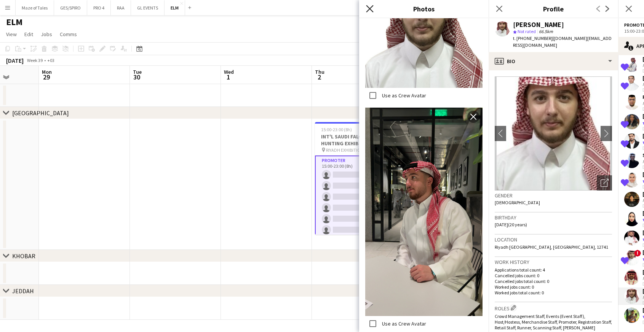  I want to click on span: Not rated, so click(527, 31).